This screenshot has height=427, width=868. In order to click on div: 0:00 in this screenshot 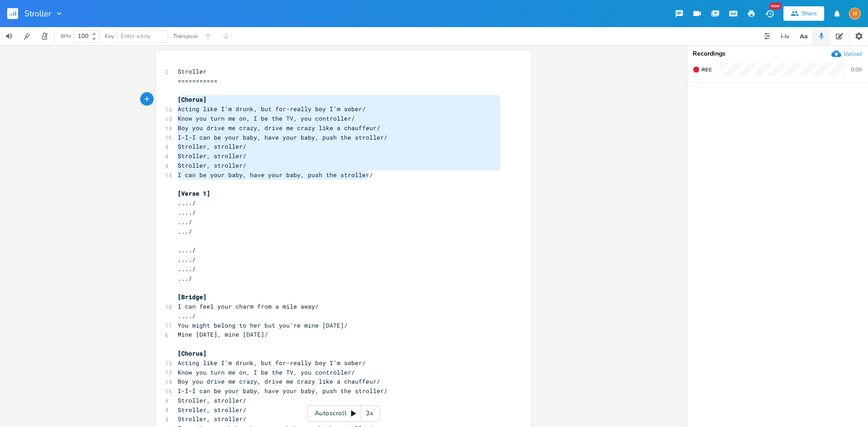, I will do `click(856, 70)`.